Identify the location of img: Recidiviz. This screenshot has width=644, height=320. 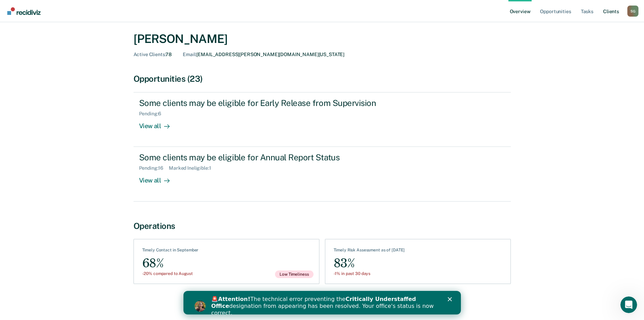
(24, 11).